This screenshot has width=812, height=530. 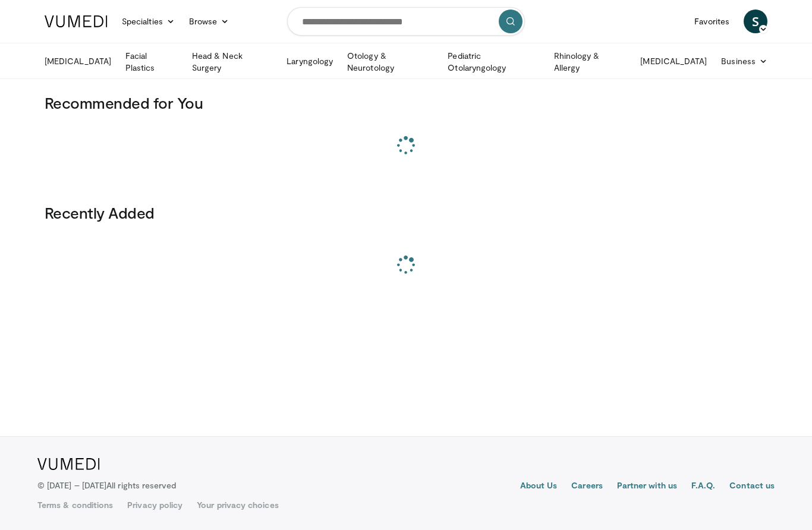 I want to click on a: Terms & conditions, so click(x=75, y=505).